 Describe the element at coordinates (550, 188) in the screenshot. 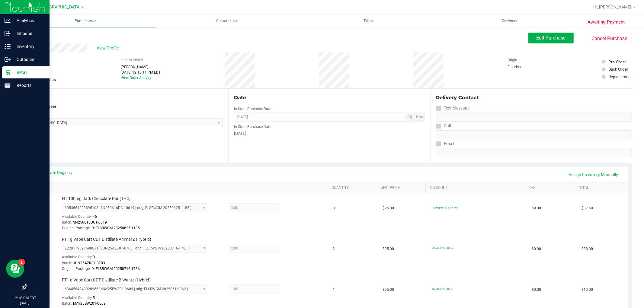

I see `a: Tax` at that location.